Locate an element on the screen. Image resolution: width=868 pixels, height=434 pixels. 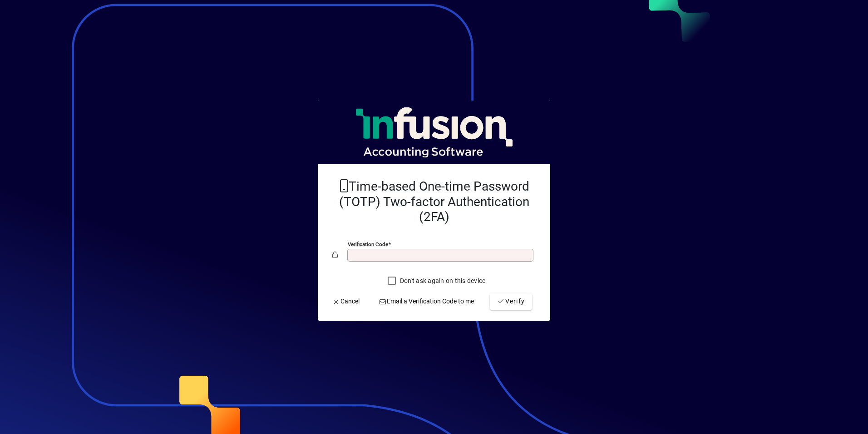
button: Cancel is located at coordinates (346, 301).